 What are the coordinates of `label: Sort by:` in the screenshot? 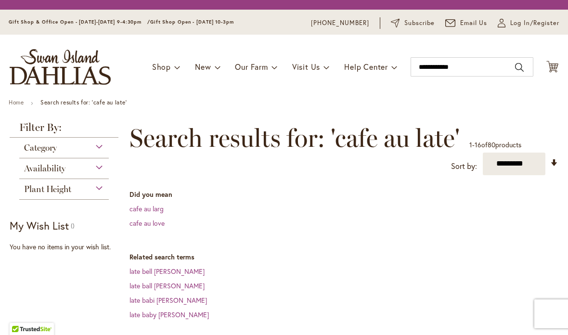 It's located at (464, 166).